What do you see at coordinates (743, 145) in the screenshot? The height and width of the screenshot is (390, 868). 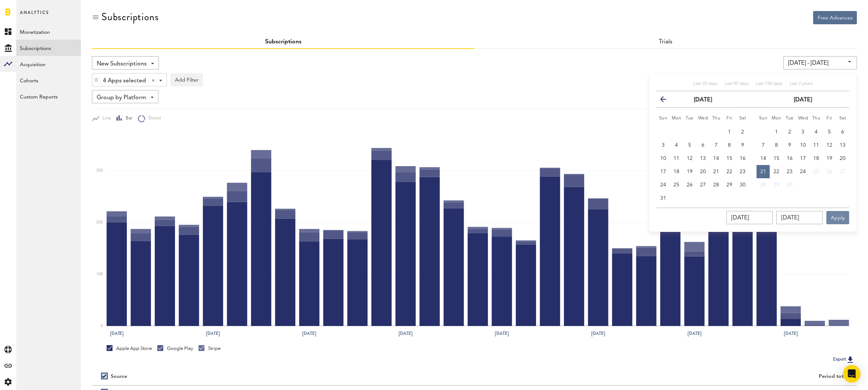 I see `button: 9` at bounding box center [743, 145].